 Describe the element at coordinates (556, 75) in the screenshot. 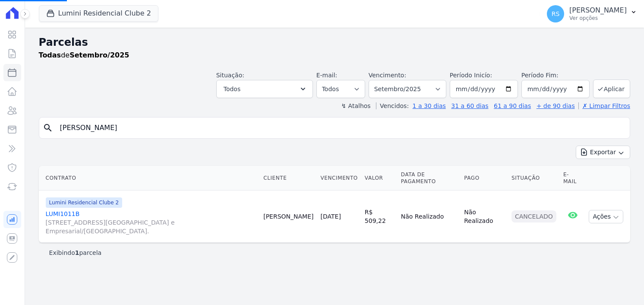

I see `label: Período Fim:` at that location.